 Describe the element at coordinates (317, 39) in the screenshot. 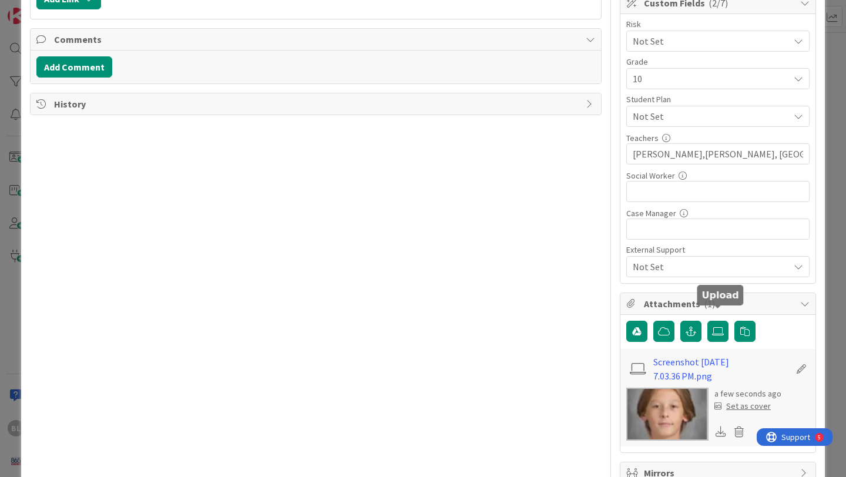

I see `span: Comments` at that location.